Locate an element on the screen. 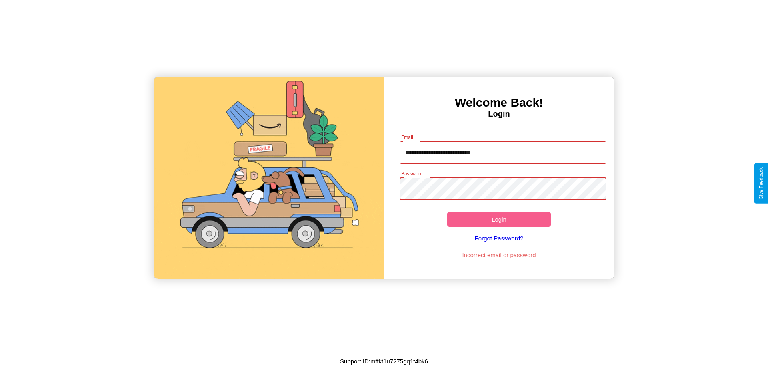 The height and width of the screenshot is (367, 768). a: Forgot Password? is located at coordinates (499, 238).